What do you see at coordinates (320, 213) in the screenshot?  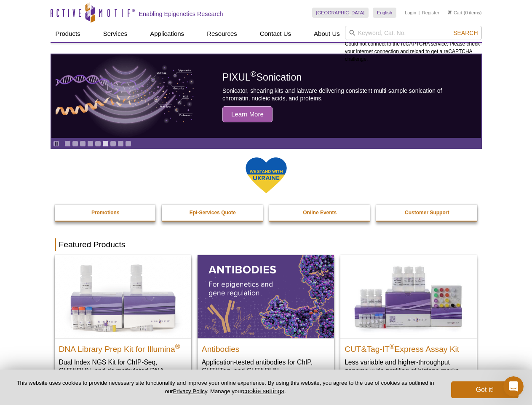 I see `strong: Online Events` at bounding box center [320, 213].